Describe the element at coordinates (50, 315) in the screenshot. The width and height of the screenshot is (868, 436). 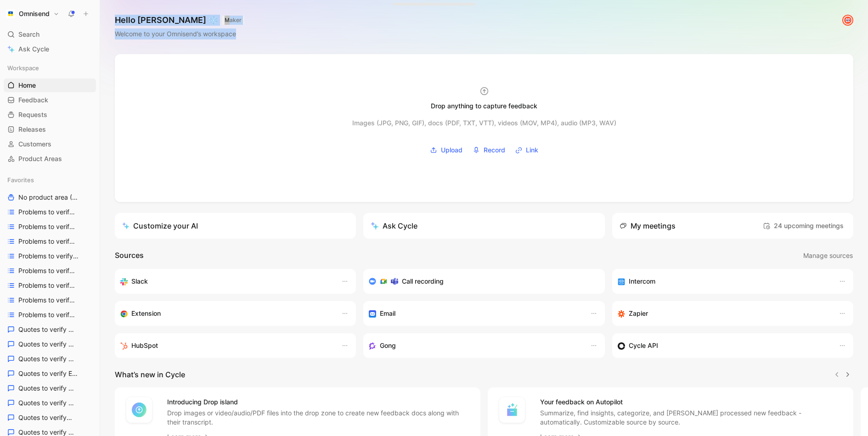
I see `a: Problems to verify Reporting` at that location.